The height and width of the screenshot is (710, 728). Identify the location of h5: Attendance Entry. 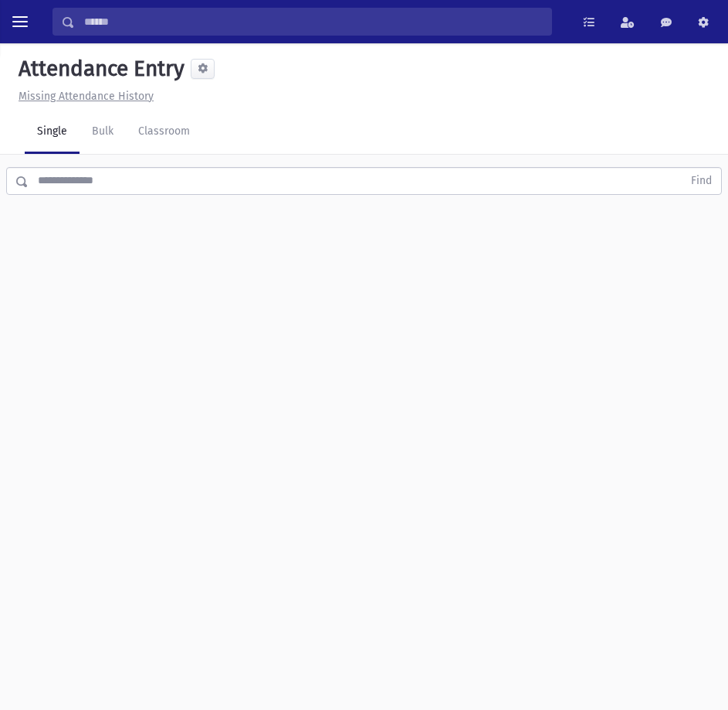
(98, 69).